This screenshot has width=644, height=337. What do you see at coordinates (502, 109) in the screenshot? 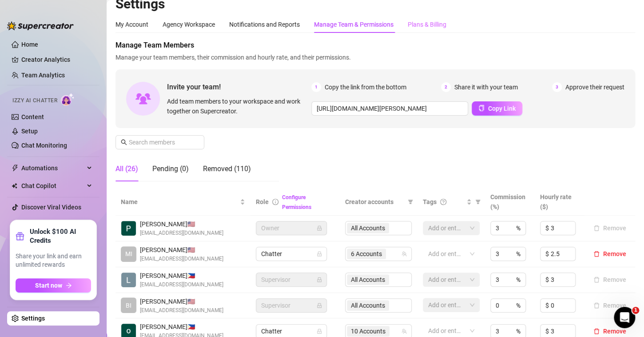
I see `span: Copy Link` at bounding box center [502, 109].